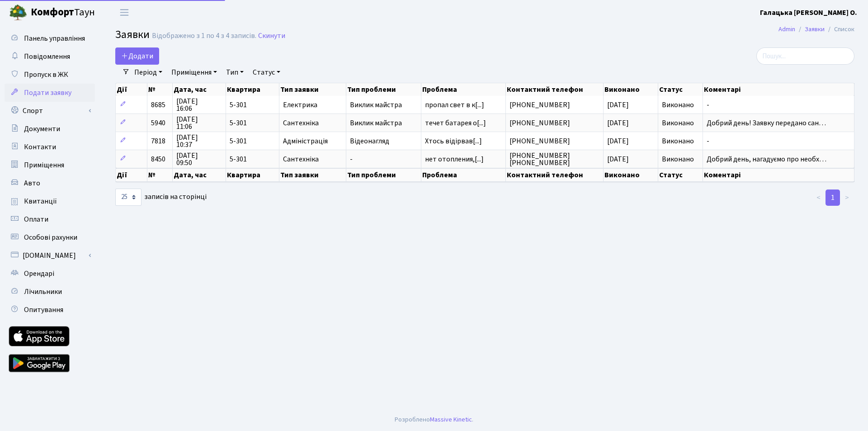  What do you see at coordinates (49, 75) in the screenshot?
I see `a: Пропуск в ЖК` at bounding box center [49, 75].